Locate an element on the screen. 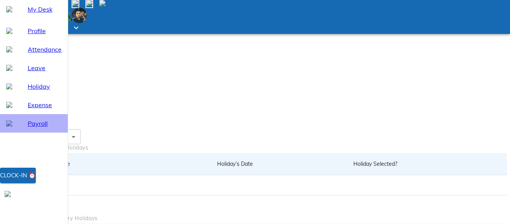 This screenshot has height=224, width=510. td: No record found is located at coordinates (255, 185).